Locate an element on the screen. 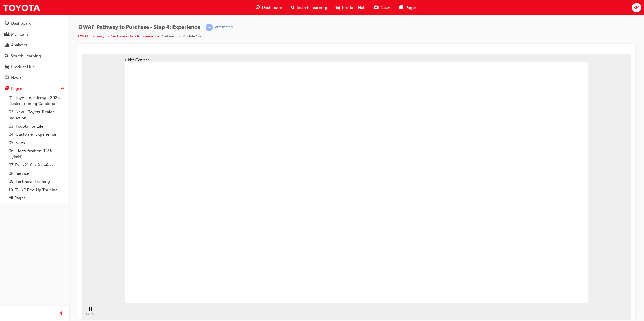 Image resolution: width=644 pixels, height=321 pixels. span: KM is located at coordinates (637, 7).